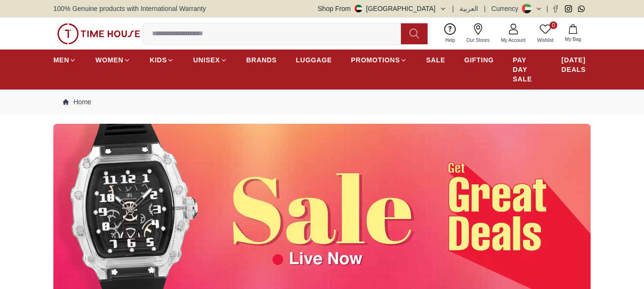  Describe the element at coordinates (436, 60) in the screenshot. I see `span: SALE` at that location.